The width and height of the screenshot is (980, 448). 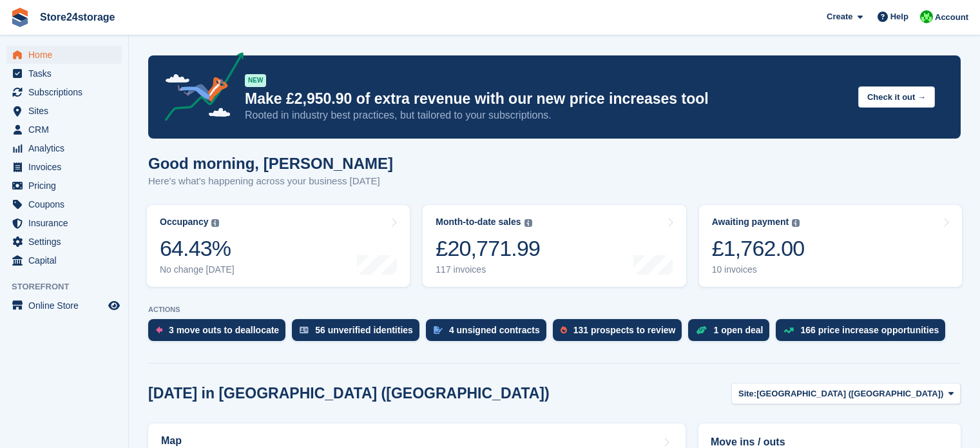 I want to click on div: 131 prospects to review, so click(x=625, y=330).